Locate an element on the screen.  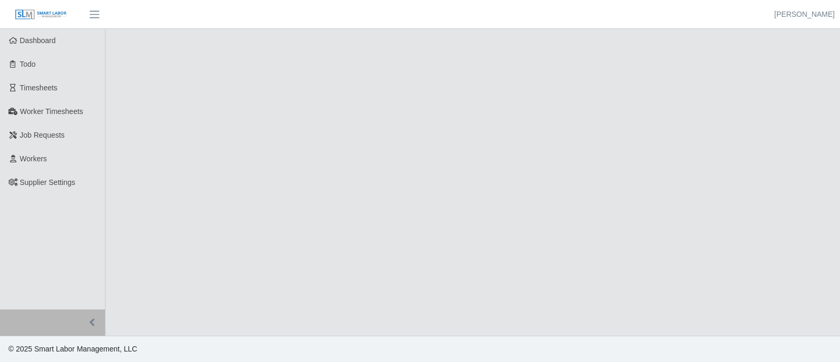
span: Timesheets is located at coordinates (39, 88).